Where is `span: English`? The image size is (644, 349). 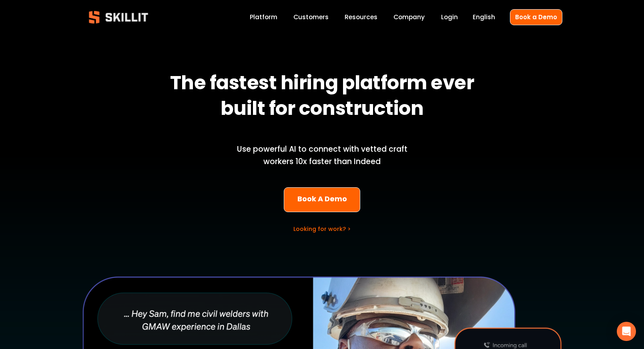 span: English is located at coordinates (484, 17).